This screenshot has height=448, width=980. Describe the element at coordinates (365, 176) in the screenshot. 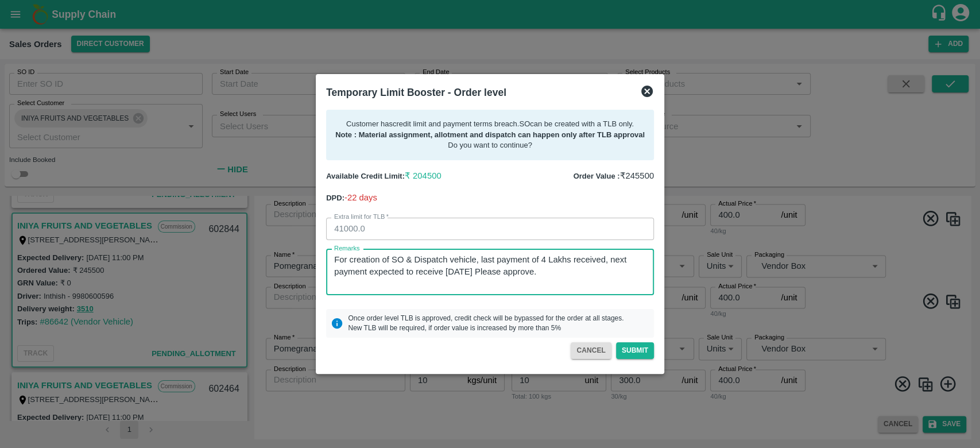

I see `b: Available Credit Limit:` at that location.